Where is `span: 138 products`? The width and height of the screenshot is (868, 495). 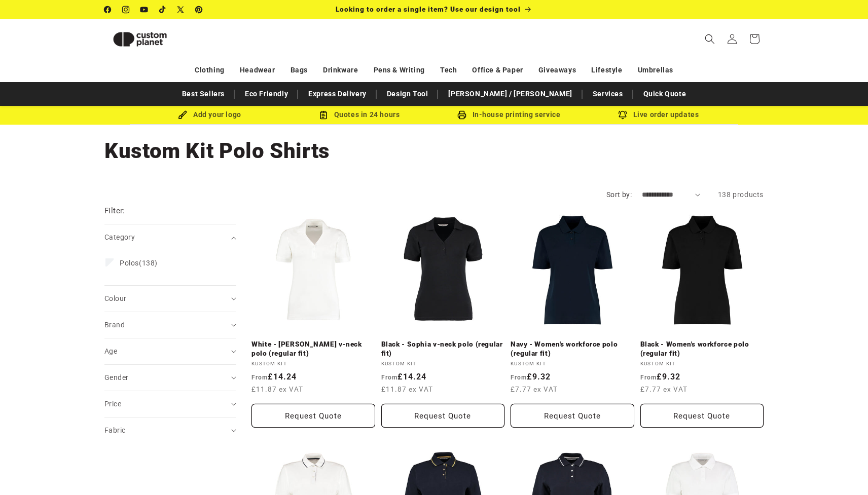
span: 138 products is located at coordinates (741, 194).